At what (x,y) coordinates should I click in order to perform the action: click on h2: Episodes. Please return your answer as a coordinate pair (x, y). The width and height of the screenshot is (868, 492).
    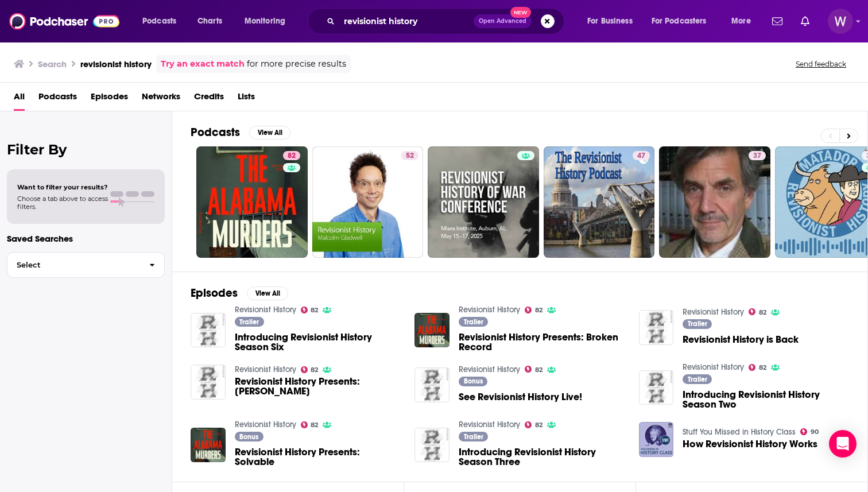
    Looking at the image, I should click on (214, 293).